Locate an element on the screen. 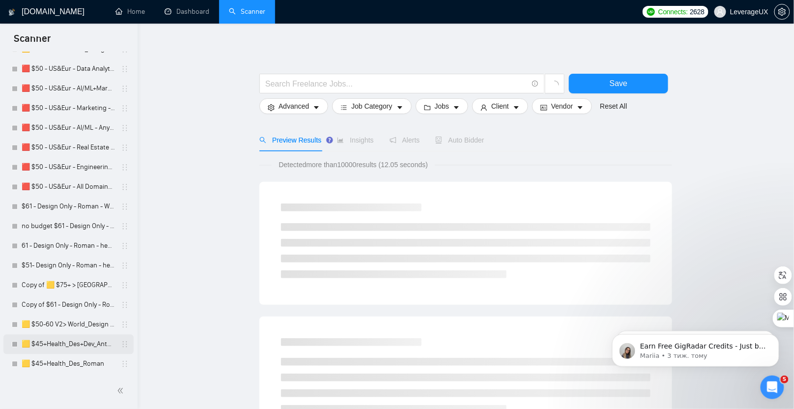  span: Scanner is located at coordinates (32, 42).